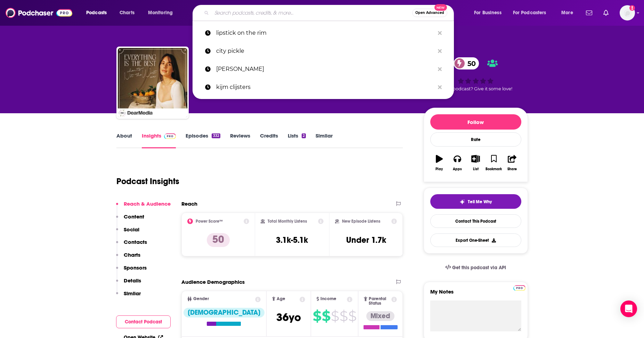 This screenshot has height=338, width=644. I want to click on h2: Power Score™, so click(209, 221).